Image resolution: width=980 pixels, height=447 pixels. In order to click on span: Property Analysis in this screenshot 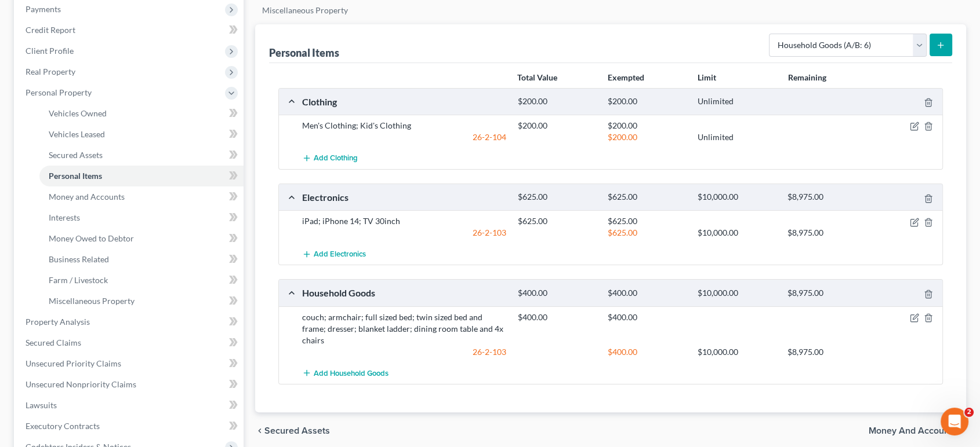, I will do `click(58, 321)`.